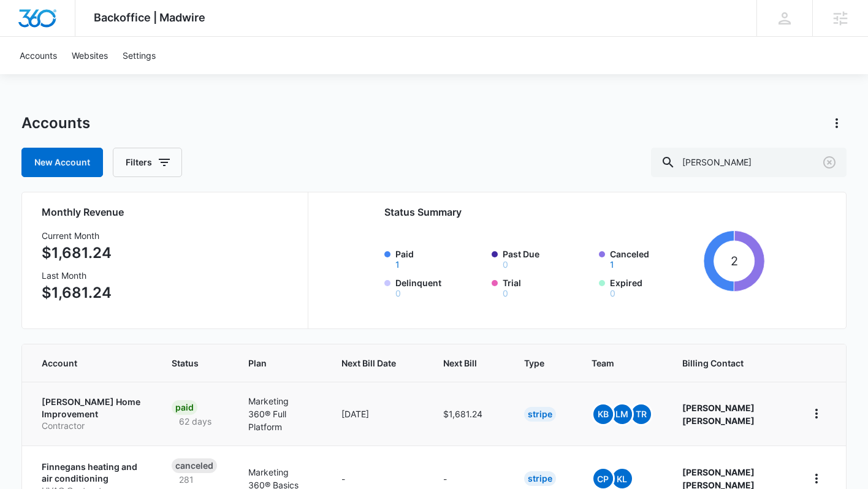 This screenshot has height=489, width=868. What do you see at coordinates (83, 363) in the screenshot?
I see `span: Account` at bounding box center [83, 363].